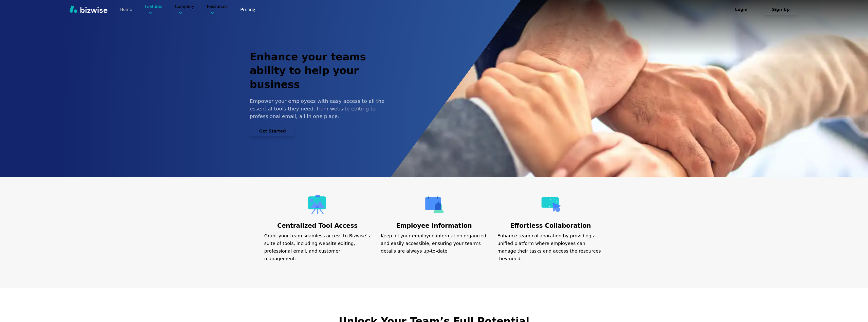 Image resolution: width=868 pixels, height=322 pixels. What do you see at coordinates (153, 9) in the screenshot?
I see `p: Features` at bounding box center [153, 9].